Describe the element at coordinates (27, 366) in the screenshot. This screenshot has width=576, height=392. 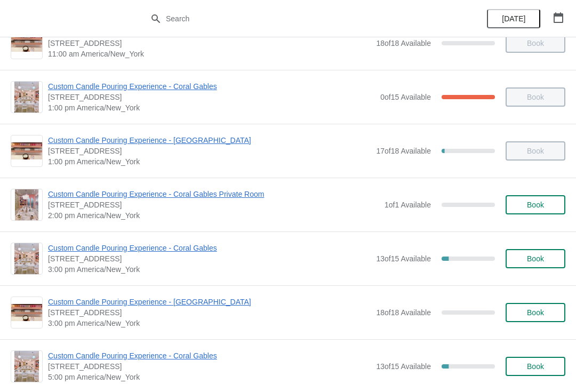
I see `img: Custom Candle Pouring Experience - Coral Gables | 154 Giralda Avenue, Coral Gables, FL, USA | 5:0...` at that location.